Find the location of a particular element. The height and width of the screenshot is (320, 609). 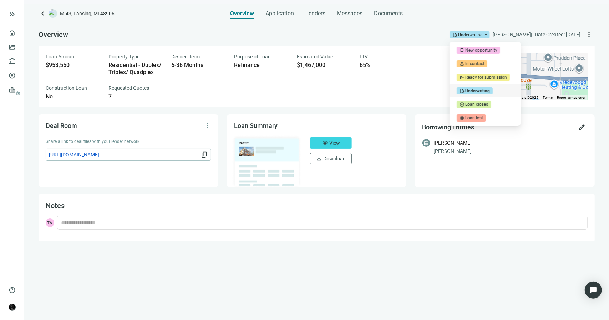

span: person is located at coordinates (462, 64).